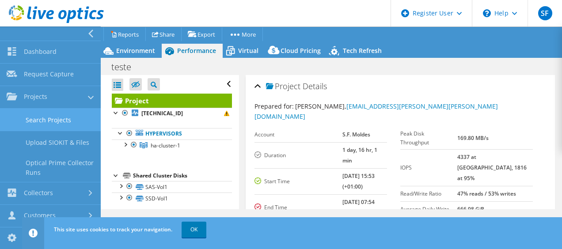 Image resolution: width=562 pixels, height=249 pixels. Describe the element at coordinates (487, 13) in the screenshot. I see `svg: \n` at that location.